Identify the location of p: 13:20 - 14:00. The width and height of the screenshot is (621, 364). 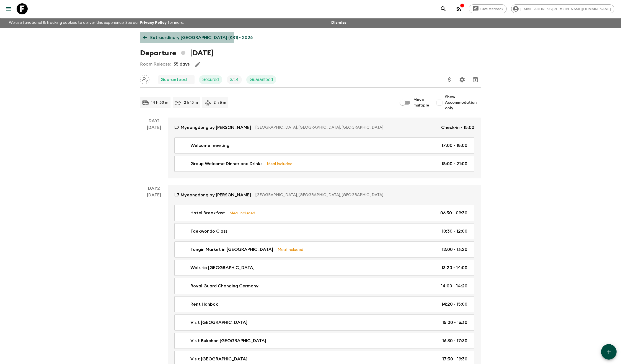
(454, 268).